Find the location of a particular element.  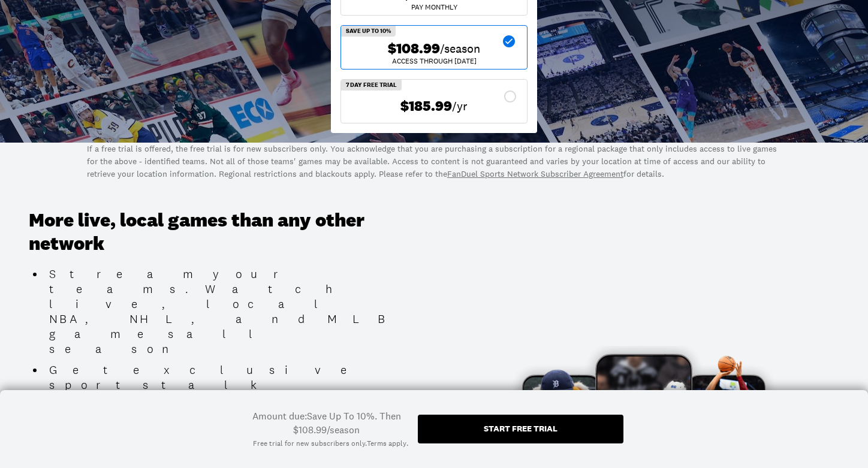

div: Pay Monthly is located at coordinates (434, 8).